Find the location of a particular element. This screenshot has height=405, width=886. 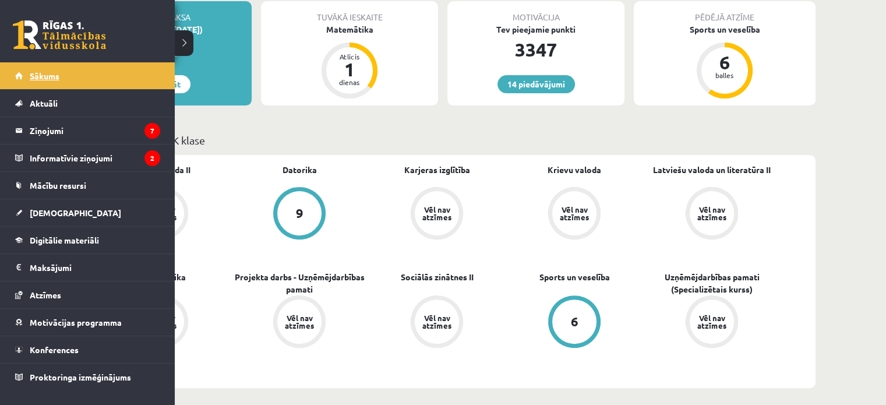

a: Sākums is located at coordinates (87, 76).